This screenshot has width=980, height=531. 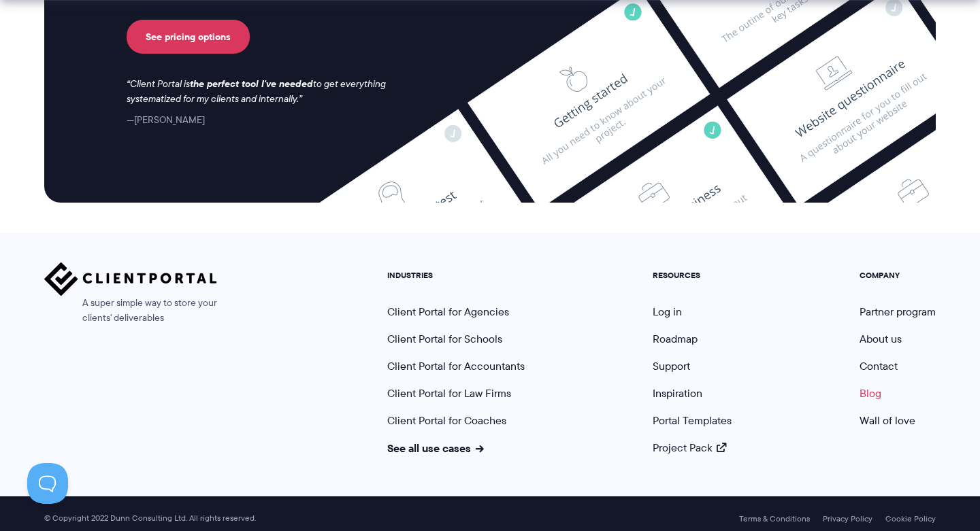 What do you see at coordinates (774, 519) in the screenshot?
I see `a: Terms & Conditions` at bounding box center [774, 519].